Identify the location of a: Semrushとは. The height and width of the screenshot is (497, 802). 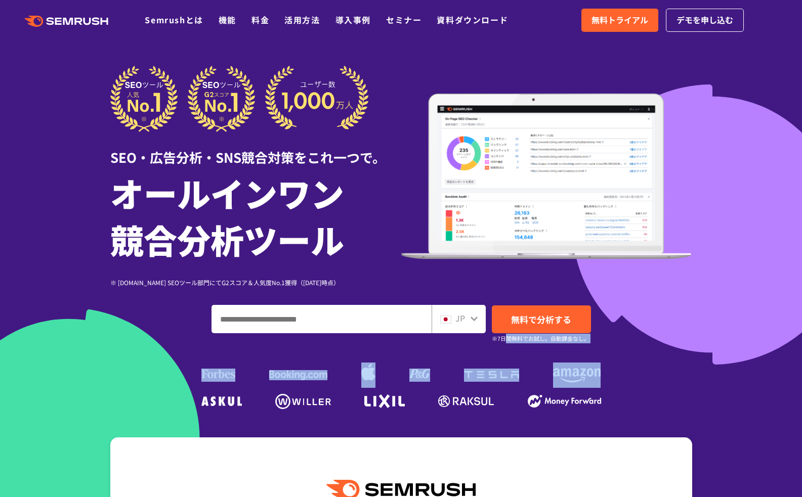
(174, 20).